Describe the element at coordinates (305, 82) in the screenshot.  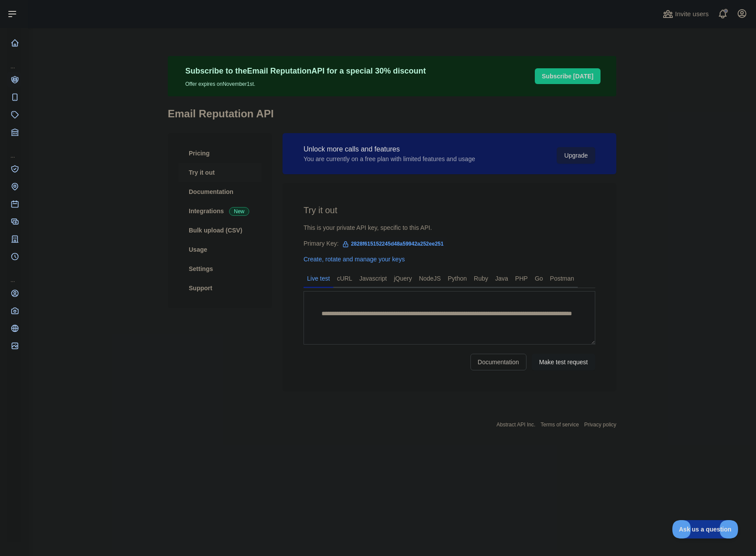
I see `p: Offer expires on November 1st.` at that location.